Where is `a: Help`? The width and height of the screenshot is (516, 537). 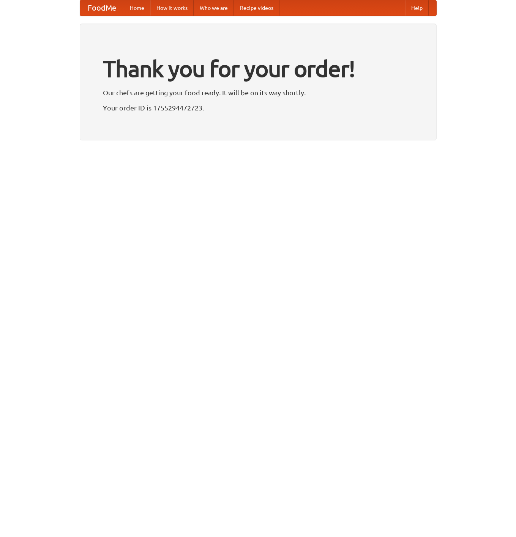
a: Help is located at coordinates (417, 8).